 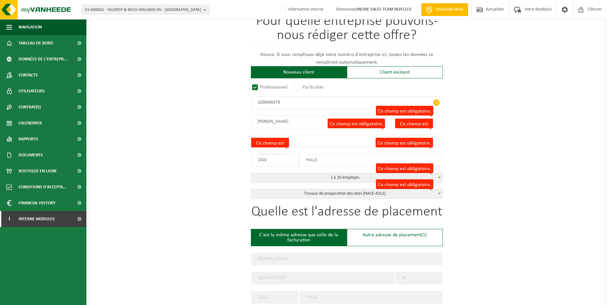 I want to click on span: 1 à 20 employés, so click(x=347, y=178).